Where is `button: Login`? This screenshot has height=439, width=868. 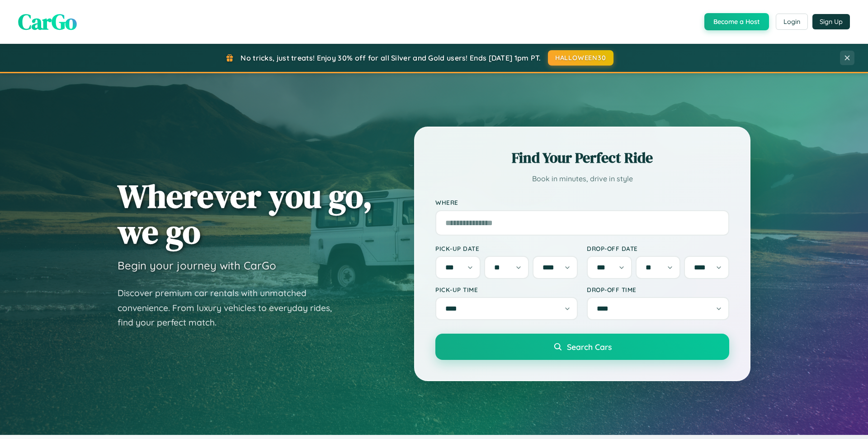 button: Login is located at coordinates (792, 22).